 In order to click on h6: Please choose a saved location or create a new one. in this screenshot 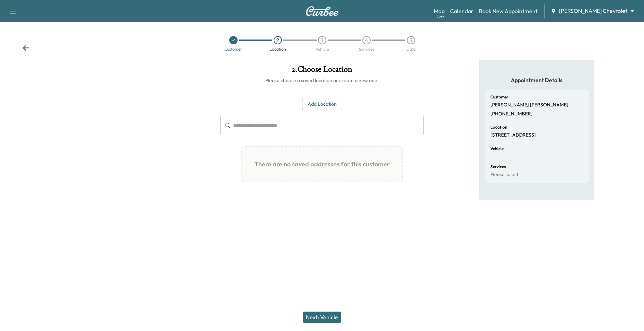, I will do `click(322, 81)`.